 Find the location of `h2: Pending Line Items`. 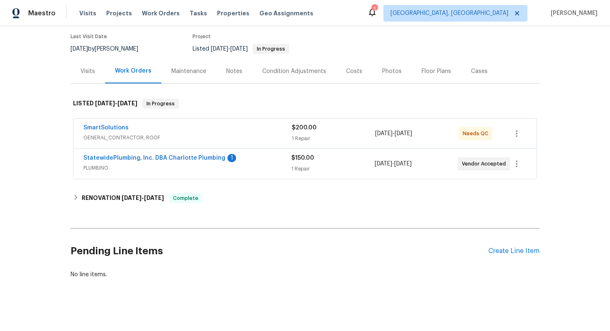

h2: Pending Line Items is located at coordinates (279, 251).